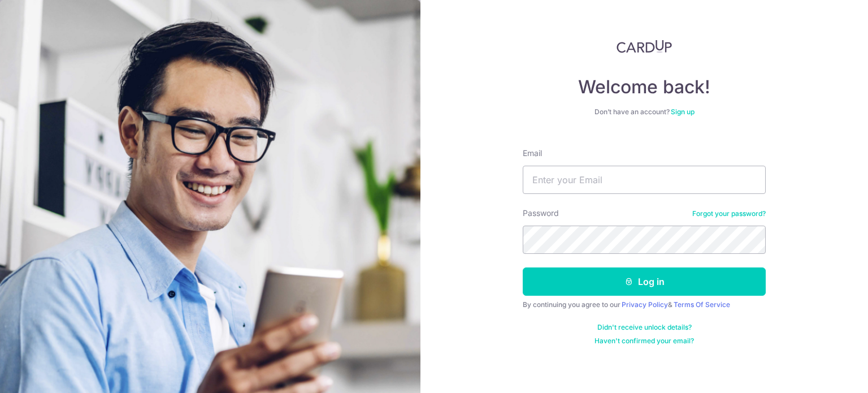  Describe the element at coordinates (644, 341) in the screenshot. I see `a: Haven't confirmed your email?` at that location.